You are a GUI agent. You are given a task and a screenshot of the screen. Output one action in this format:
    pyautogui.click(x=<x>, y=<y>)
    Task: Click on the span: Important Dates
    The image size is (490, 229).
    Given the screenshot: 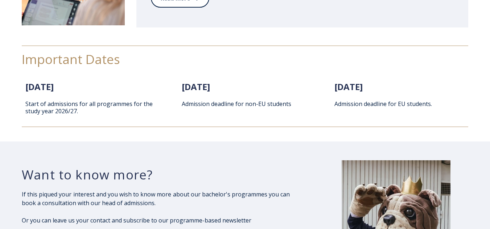 What is the action you would take?
    pyautogui.click(x=71, y=59)
    